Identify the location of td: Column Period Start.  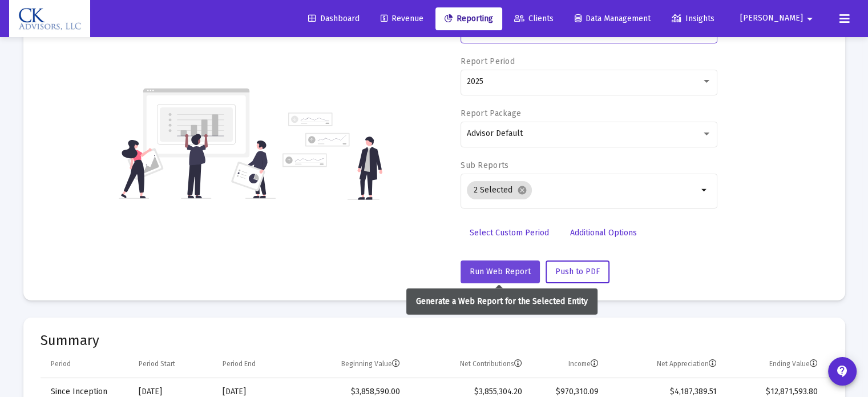
(172, 364).